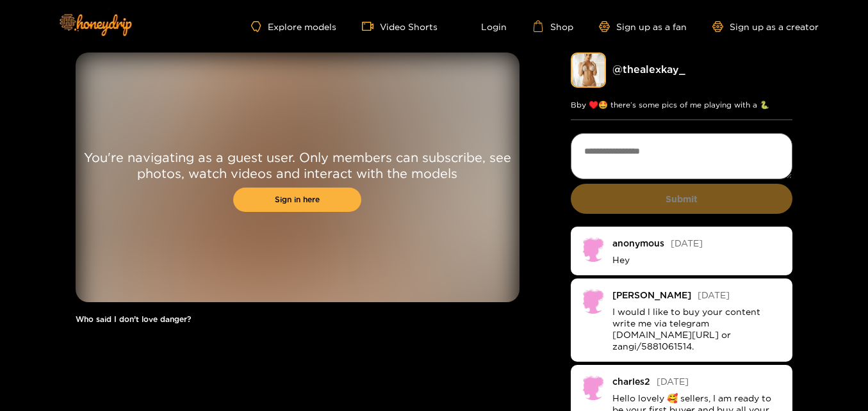 The width and height of the screenshot is (868, 411). What do you see at coordinates (553, 26) in the screenshot?
I see `a: Shop` at bounding box center [553, 26].